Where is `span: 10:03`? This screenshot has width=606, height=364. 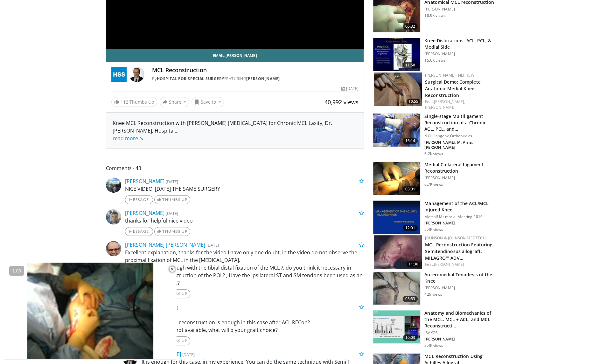 span: 10:03 is located at coordinates (410, 338).